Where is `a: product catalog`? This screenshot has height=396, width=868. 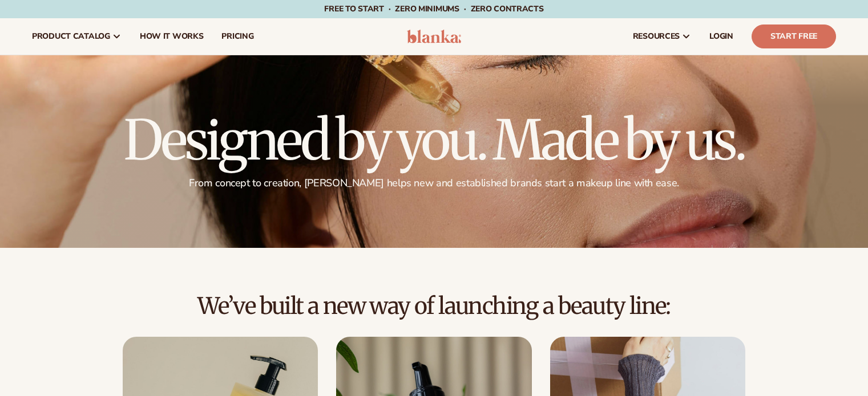 a: product catalog is located at coordinates (77, 37).